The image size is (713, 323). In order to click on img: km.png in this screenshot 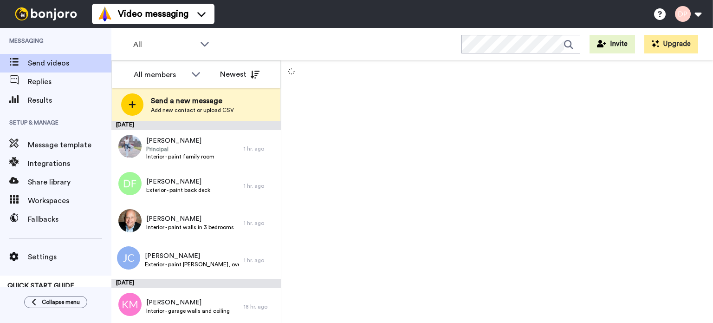, I will do `click(130, 304)`.